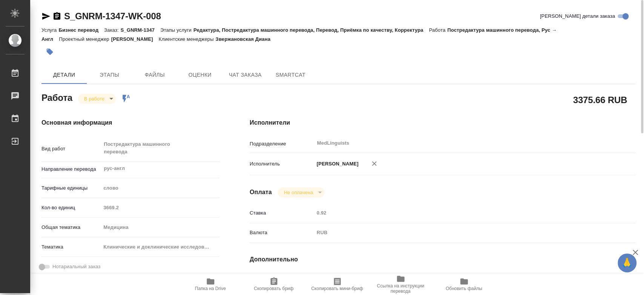 The image size is (644, 295). Describe the element at coordinates (211, 289) in the screenshot. I see `span: Папка на Drive` at that location.